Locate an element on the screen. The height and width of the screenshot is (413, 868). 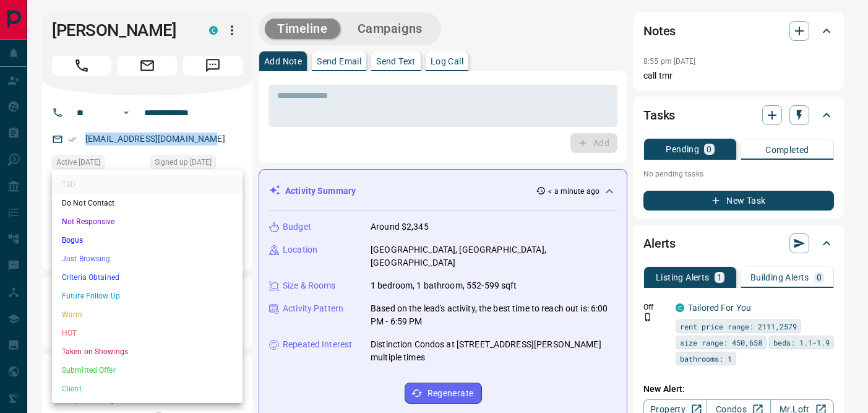
li: Client is located at coordinates (147, 389).